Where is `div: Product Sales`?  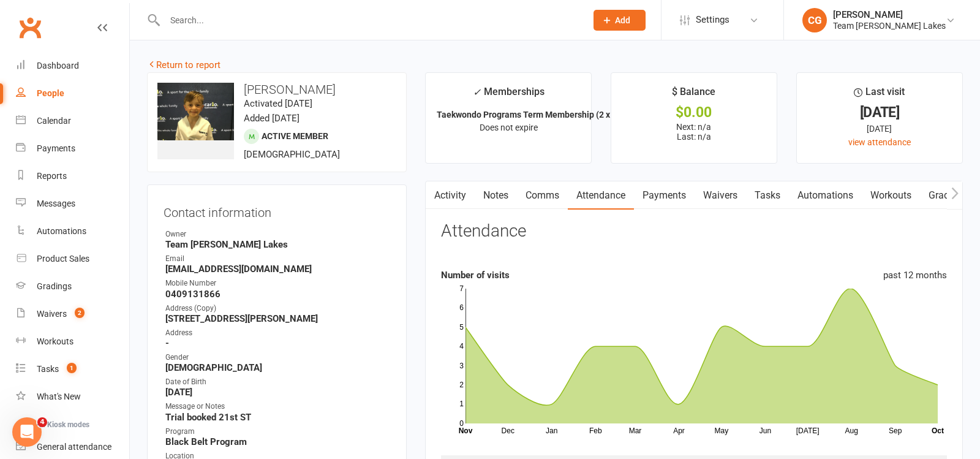 div: Product Sales is located at coordinates (63, 258).